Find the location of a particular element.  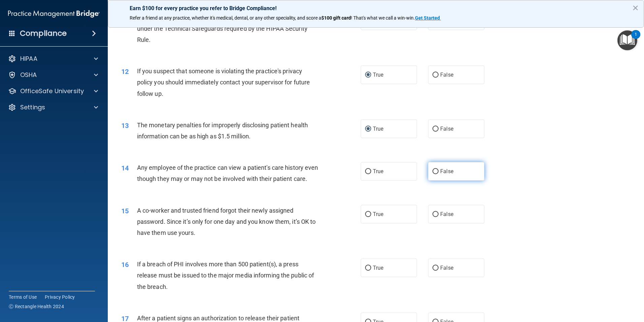

h4: Compliance is located at coordinates (43, 33).